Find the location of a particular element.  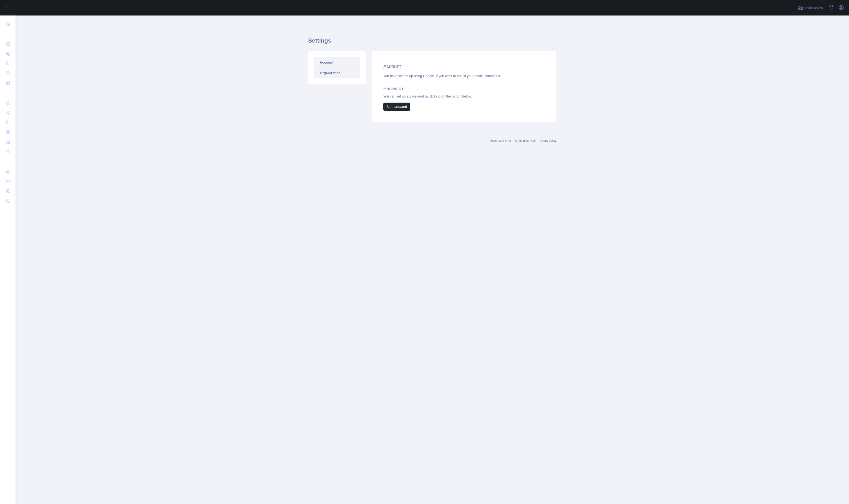

button: Invite users is located at coordinates (810, 8).